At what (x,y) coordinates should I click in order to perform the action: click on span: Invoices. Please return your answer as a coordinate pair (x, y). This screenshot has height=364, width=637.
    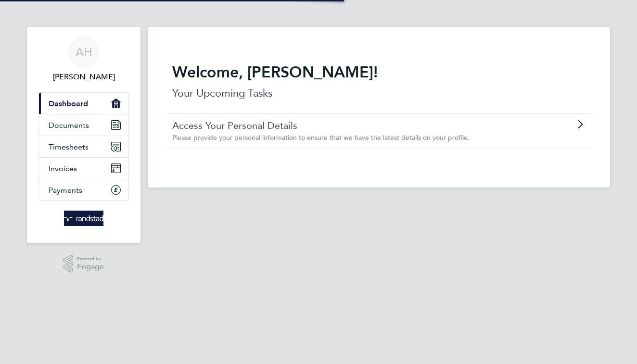
    Looking at the image, I should click on (63, 168).